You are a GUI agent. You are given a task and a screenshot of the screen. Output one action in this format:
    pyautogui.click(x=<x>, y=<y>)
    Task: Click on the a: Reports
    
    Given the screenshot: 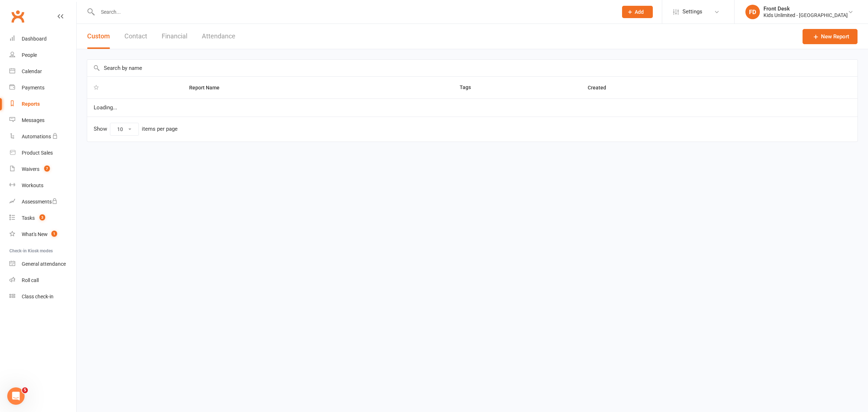 What is the action you would take?
    pyautogui.click(x=42, y=104)
    